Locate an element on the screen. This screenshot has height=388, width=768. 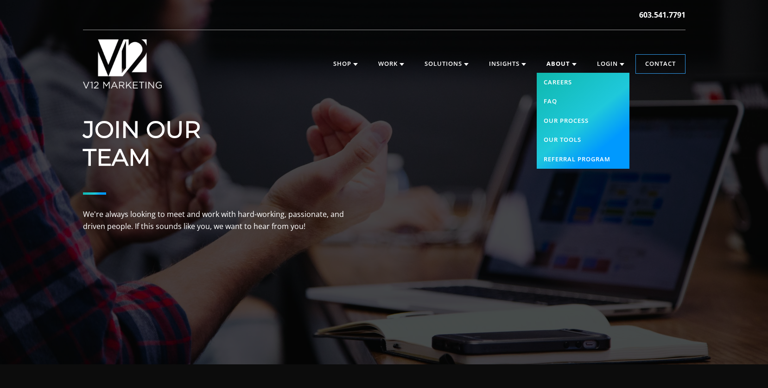
a: Careers is located at coordinates (583, 82).